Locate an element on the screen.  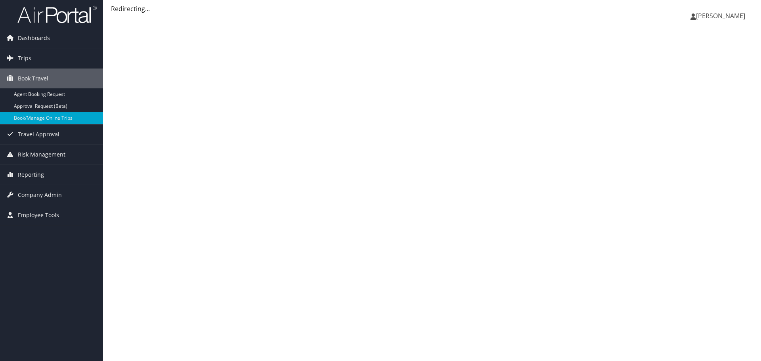
span: Risk Management is located at coordinates (42, 155).